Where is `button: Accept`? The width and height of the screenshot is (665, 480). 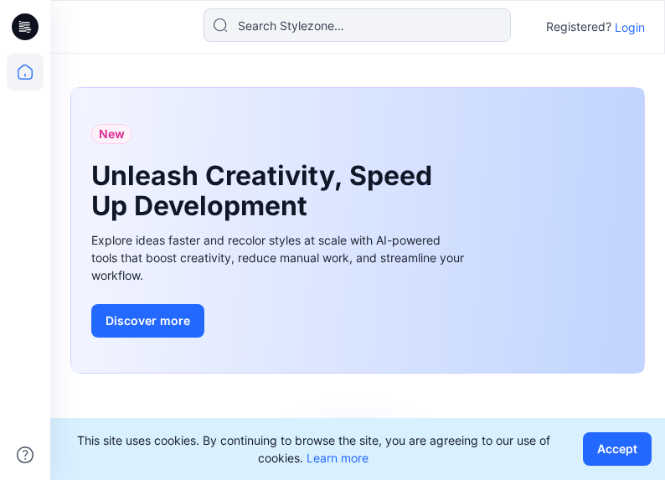
button: Accept is located at coordinates (617, 449).